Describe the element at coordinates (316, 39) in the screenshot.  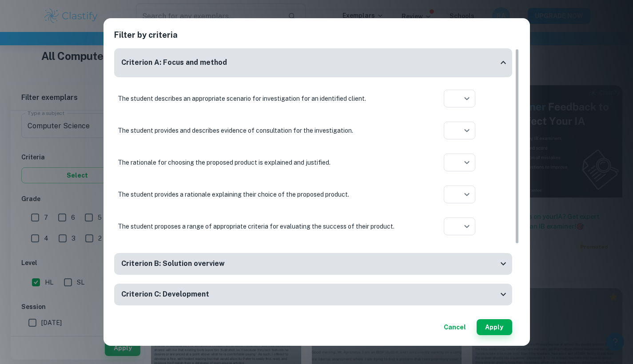
I see `h2: Filter by criteria` at that location.